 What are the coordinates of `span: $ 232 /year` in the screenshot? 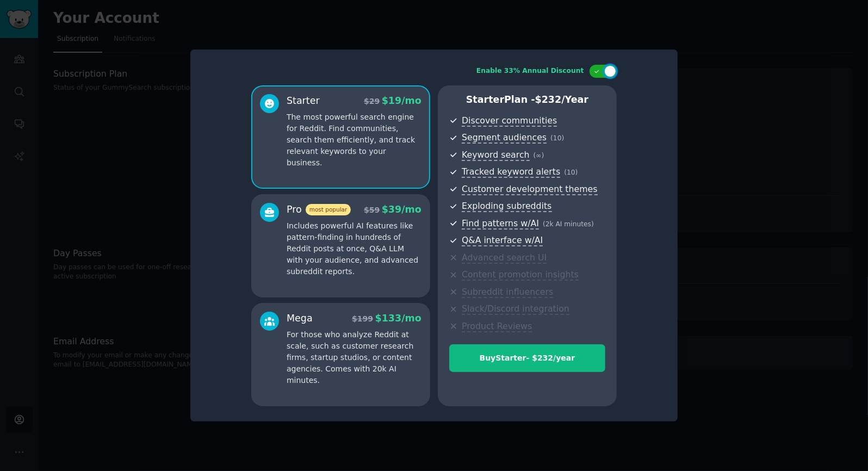 It's located at (561, 100).